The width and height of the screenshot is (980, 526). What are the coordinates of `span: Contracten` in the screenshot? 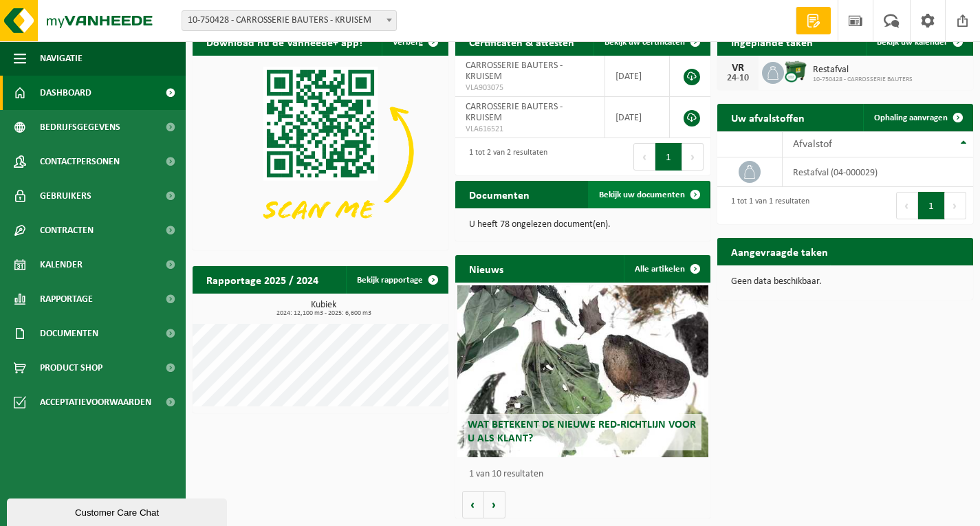 It's located at (66, 230).